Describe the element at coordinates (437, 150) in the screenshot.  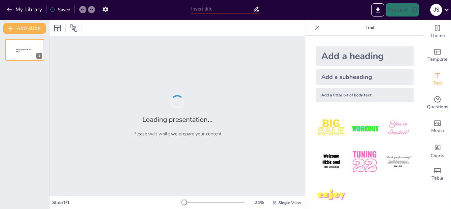
I see `div: Add charts and graphs` at that location.